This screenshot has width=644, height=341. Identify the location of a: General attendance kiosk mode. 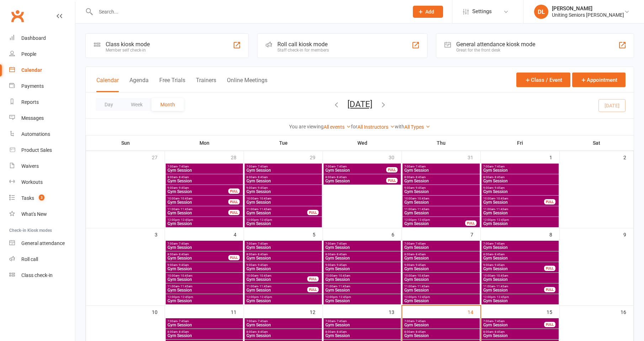
(42, 243).